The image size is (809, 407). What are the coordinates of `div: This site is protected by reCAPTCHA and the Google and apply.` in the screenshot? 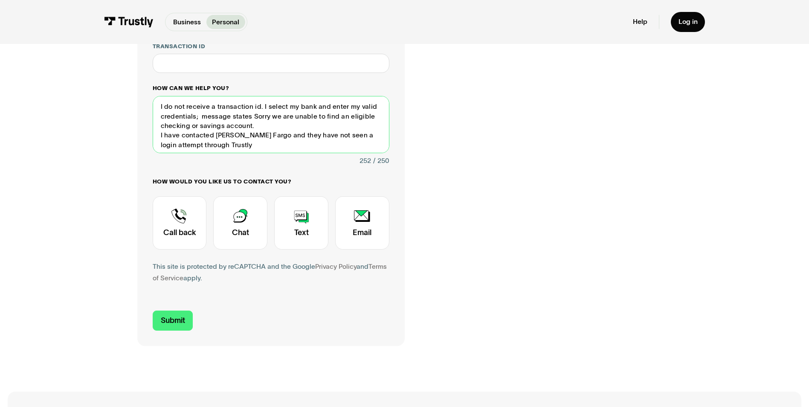 It's located at (271, 273).